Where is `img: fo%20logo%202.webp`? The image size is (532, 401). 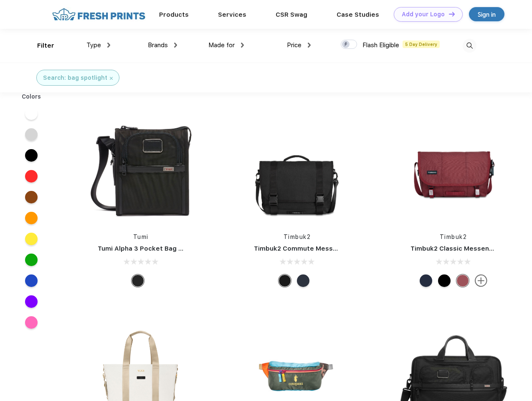 img: fo%20logo%202.webp is located at coordinates (99, 14).